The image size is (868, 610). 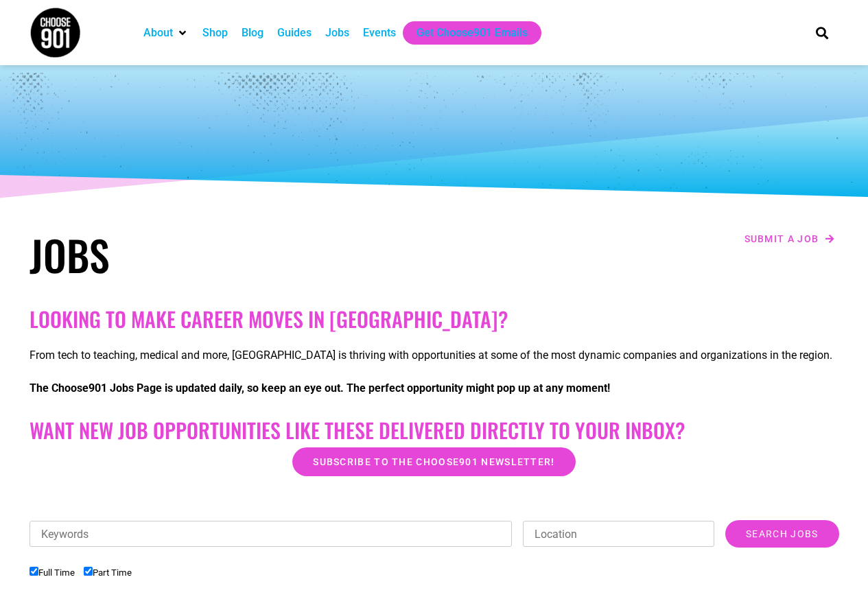 What do you see at coordinates (52, 572) in the screenshot?
I see `label: Full Time` at bounding box center [52, 572].